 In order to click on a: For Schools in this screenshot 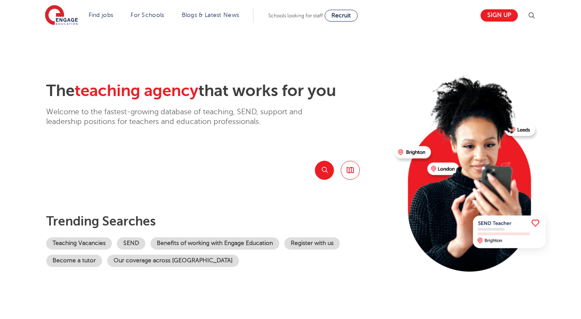, I will do `click(147, 15)`.